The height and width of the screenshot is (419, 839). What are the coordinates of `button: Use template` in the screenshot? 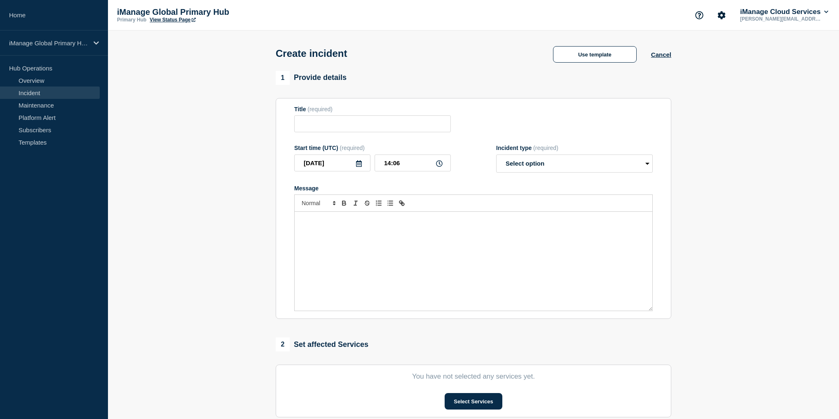 It's located at (595, 54).